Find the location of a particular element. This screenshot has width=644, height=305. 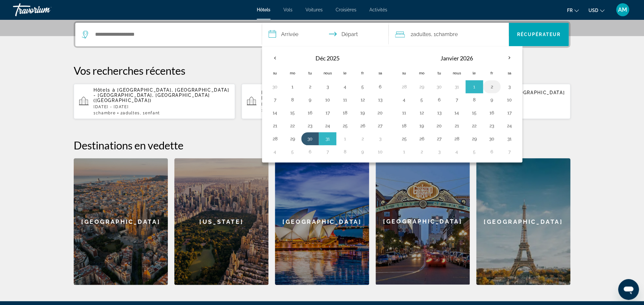

button: Jour 23 is located at coordinates (310, 125).